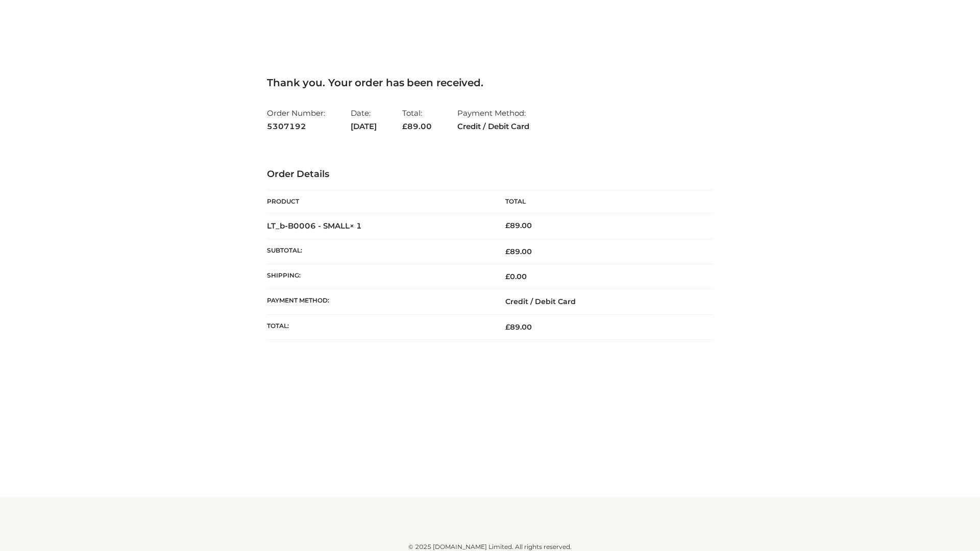 This screenshot has width=980, height=551. Describe the element at coordinates (315, 225) in the screenshot. I see `strong: LT_b-B0006 - SMALL` at that location.